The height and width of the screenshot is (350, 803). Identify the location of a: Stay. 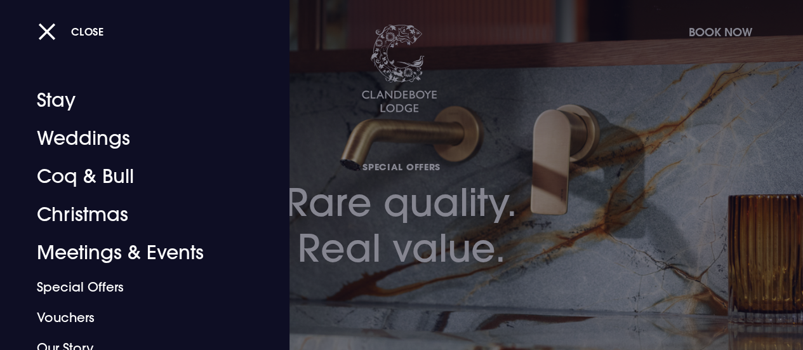
(136, 100).